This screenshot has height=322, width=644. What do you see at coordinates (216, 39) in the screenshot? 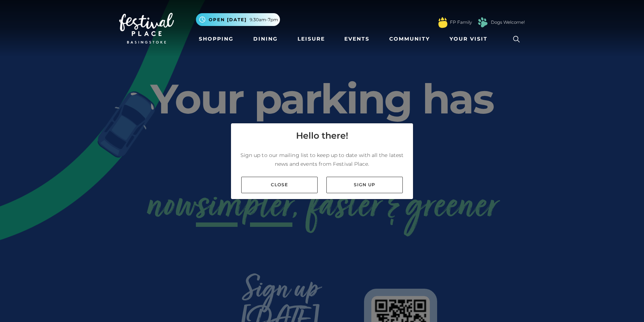
I see `a: Shopping` at bounding box center [216, 39].